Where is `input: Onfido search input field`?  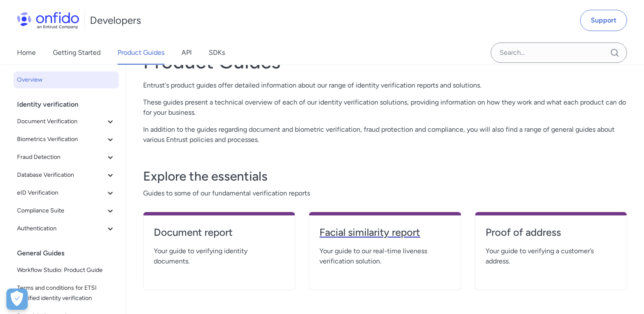 input: Onfido search input field is located at coordinates (559, 53).